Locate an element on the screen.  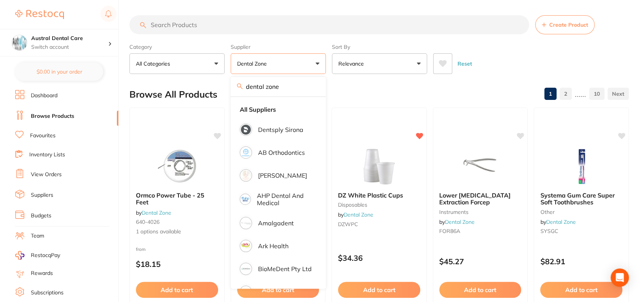
img: Adam Dental is located at coordinates (246, 175).